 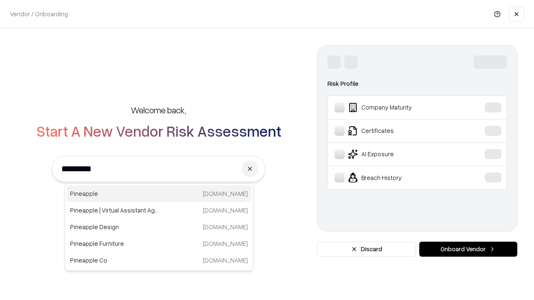 What do you see at coordinates (159, 227) in the screenshot?
I see `div: Suggestions` at bounding box center [159, 227].